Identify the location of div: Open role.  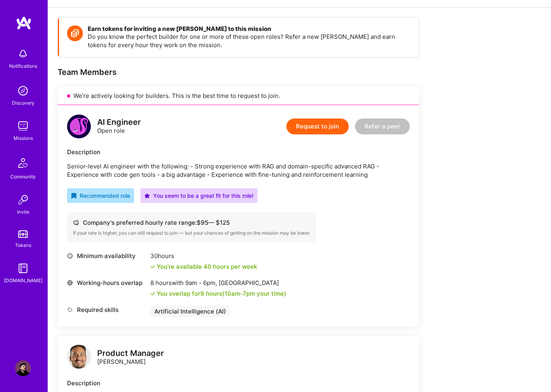
(119, 126).